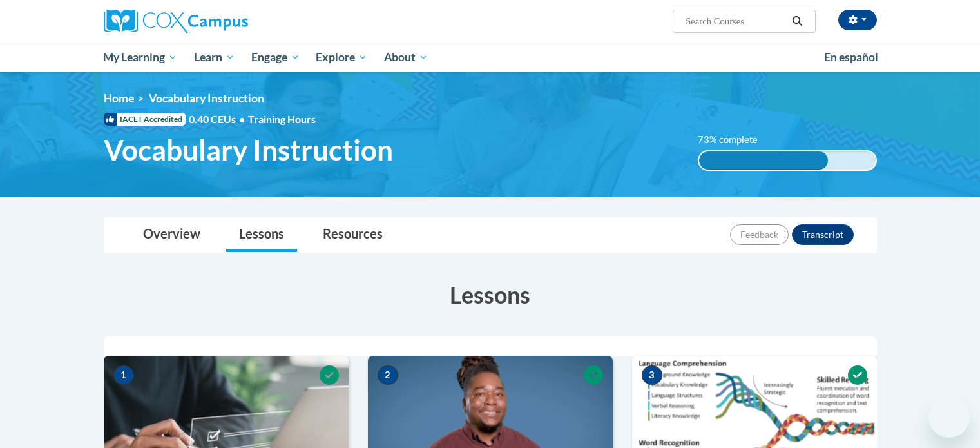 The image size is (980, 448). Describe the element at coordinates (118, 98) in the screenshot. I see `a: Home` at that location.